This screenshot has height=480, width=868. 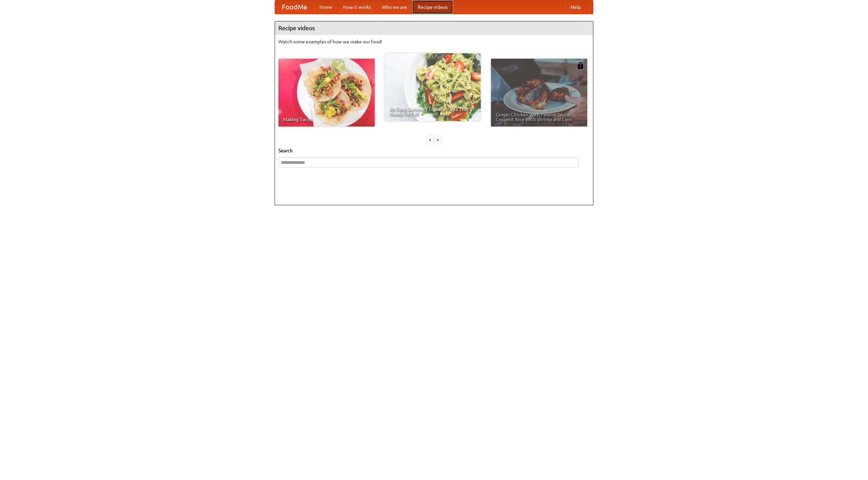 I want to click on a: Who we are, so click(x=394, y=7).